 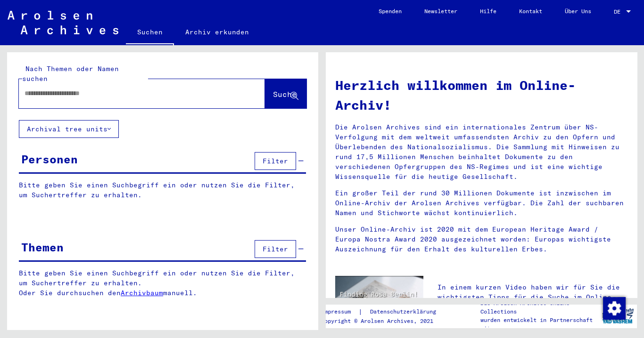 I want to click on a: Suchen, so click(x=150, y=33).